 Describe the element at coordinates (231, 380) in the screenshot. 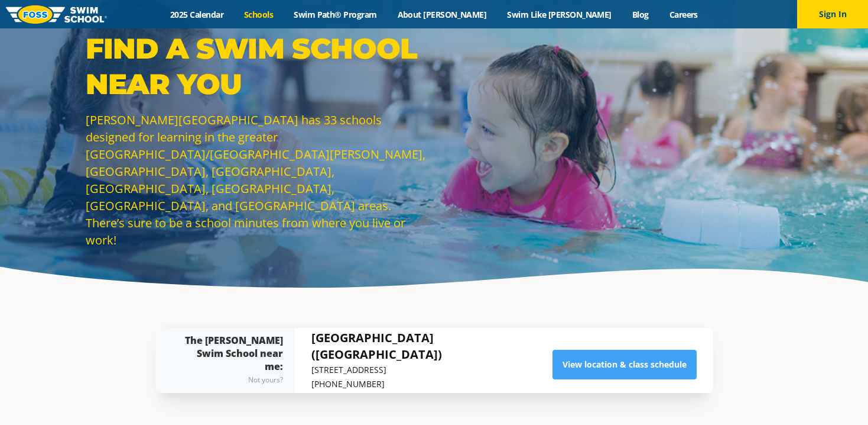

I see `div: Not yours?` at that location.